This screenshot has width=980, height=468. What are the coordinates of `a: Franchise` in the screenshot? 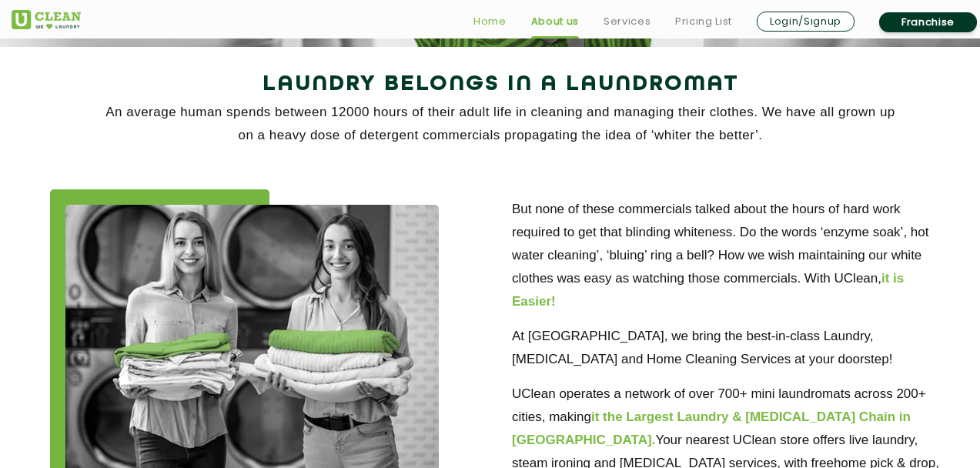 It's located at (927, 22).